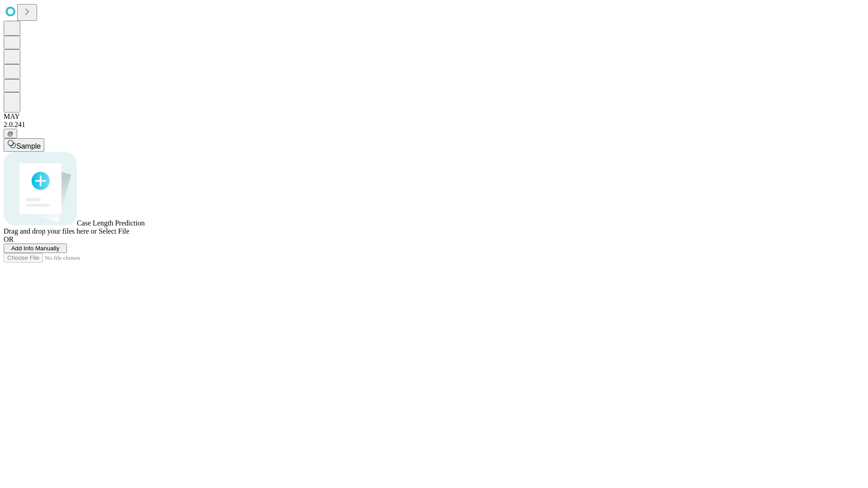 The height and width of the screenshot is (488, 868). Describe the element at coordinates (111, 223) in the screenshot. I see `span: Case Length Prediction` at that location.